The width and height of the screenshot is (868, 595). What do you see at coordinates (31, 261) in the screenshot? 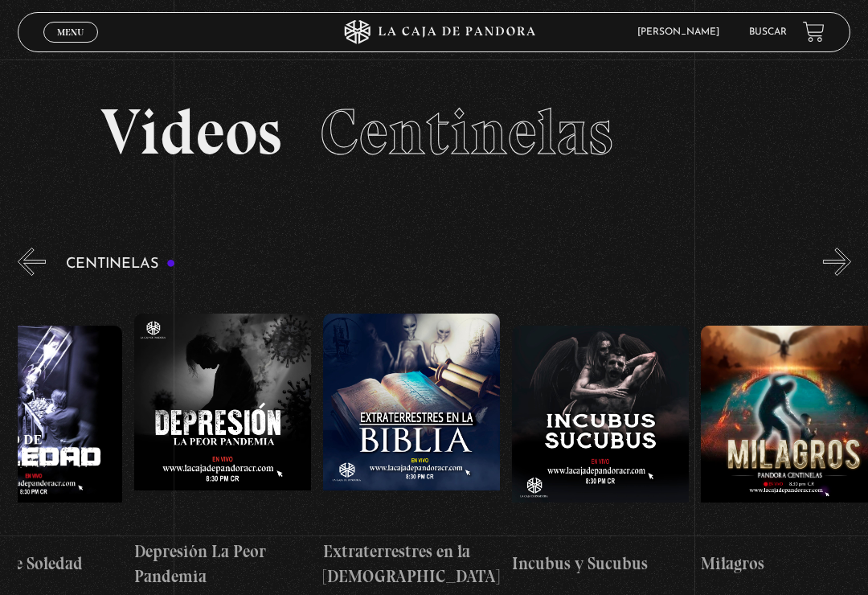
I see `button: Previous` at bounding box center [31, 261].